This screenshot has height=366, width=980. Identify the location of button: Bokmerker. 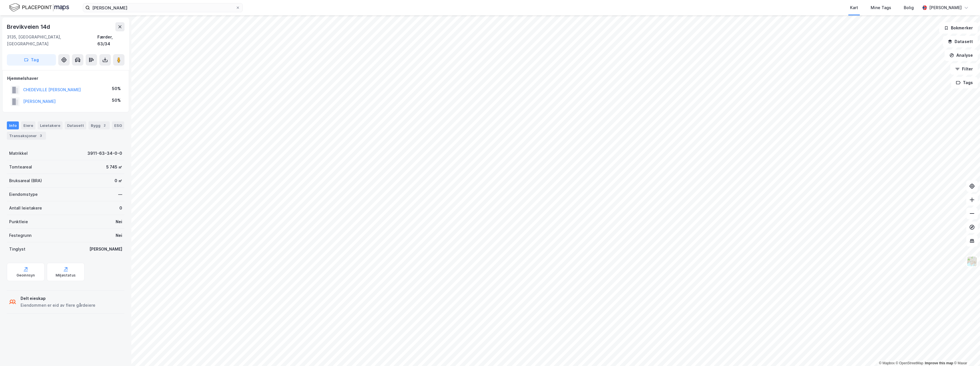
(958, 28).